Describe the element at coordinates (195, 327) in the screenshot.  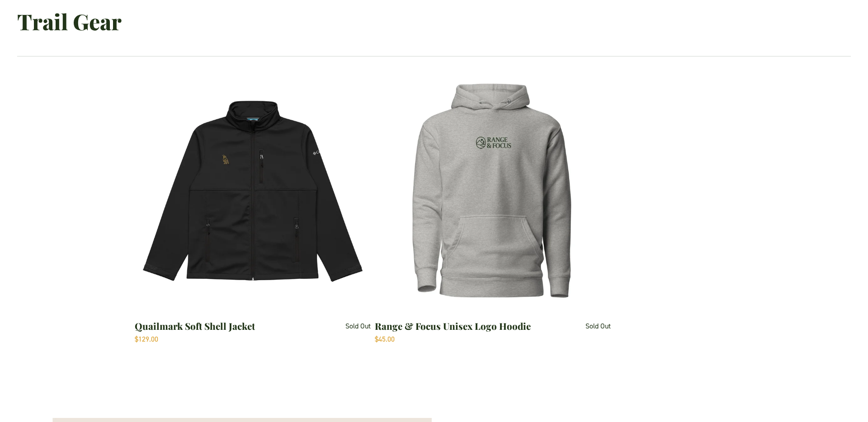
I see `div: Quailmark Soft Shell Jacket` at that location.